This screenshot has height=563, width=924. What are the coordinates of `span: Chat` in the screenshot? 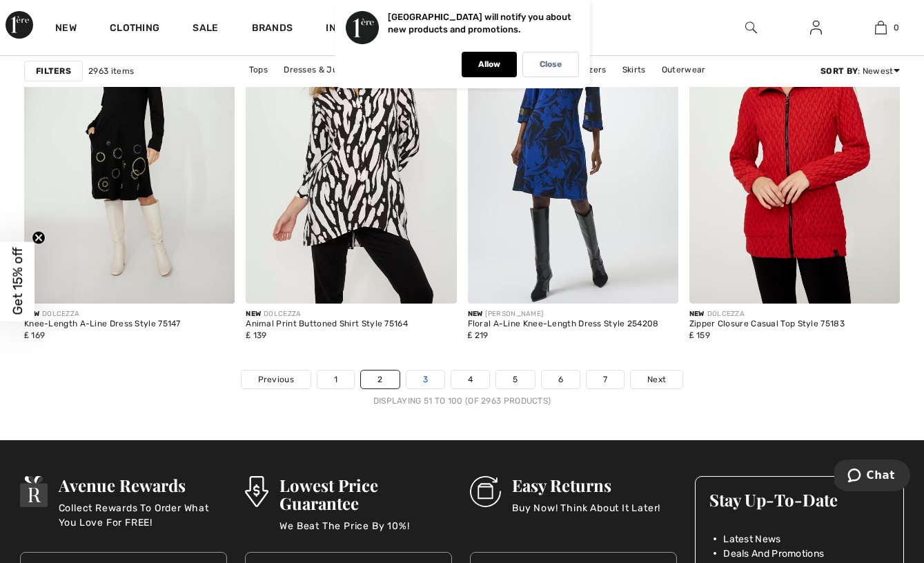 It's located at (46, 16).